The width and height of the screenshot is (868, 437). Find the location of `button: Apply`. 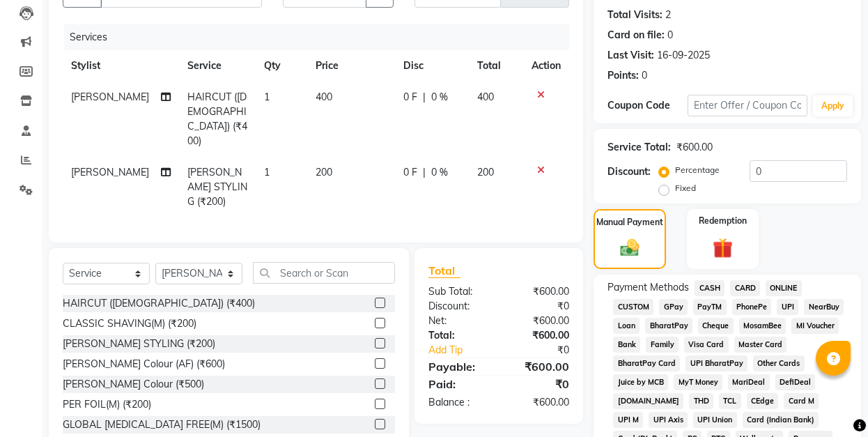

button: Apply is located at coordinates (833, 106).